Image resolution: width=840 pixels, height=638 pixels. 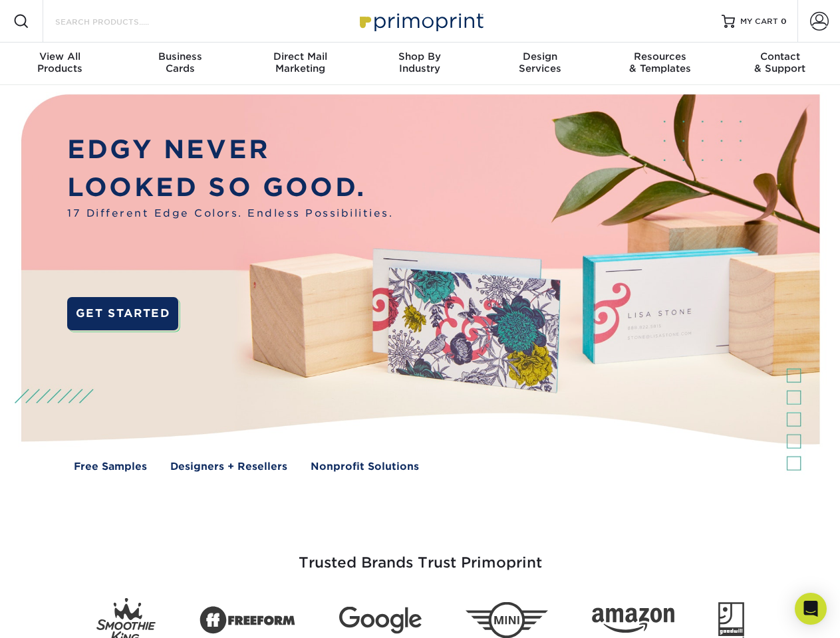 What do you see at coordinates (300, 63) in the screenshot?
I see `div: Marketing` at bounding box center [300, 63].